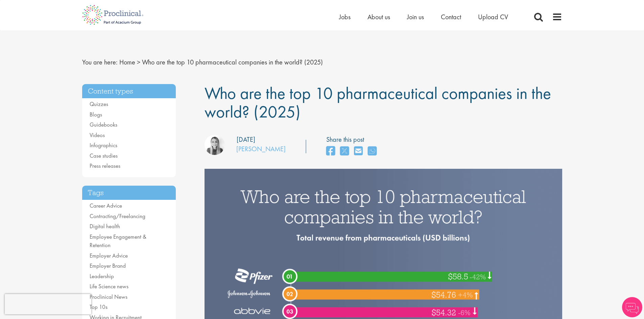 The image size is (644, 319). What do you see at coordinates (129, 91) in the screenshot?
I see `h3: Content types` at bounding box center [129, 91].